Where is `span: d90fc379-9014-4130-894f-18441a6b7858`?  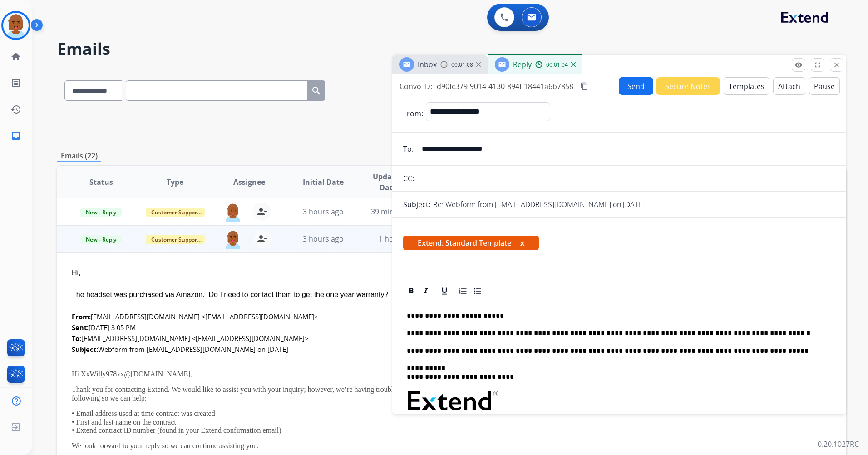 span: d90fc379-9014-4130-894f-18441a6b7858 is located at coordinates (505, 87).